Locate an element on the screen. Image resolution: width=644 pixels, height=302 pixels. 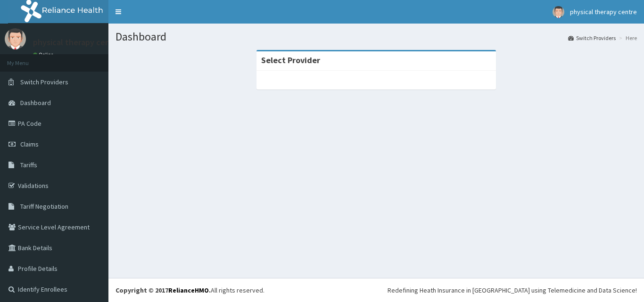
span: Tariffs is located at coordinates (29, 165).